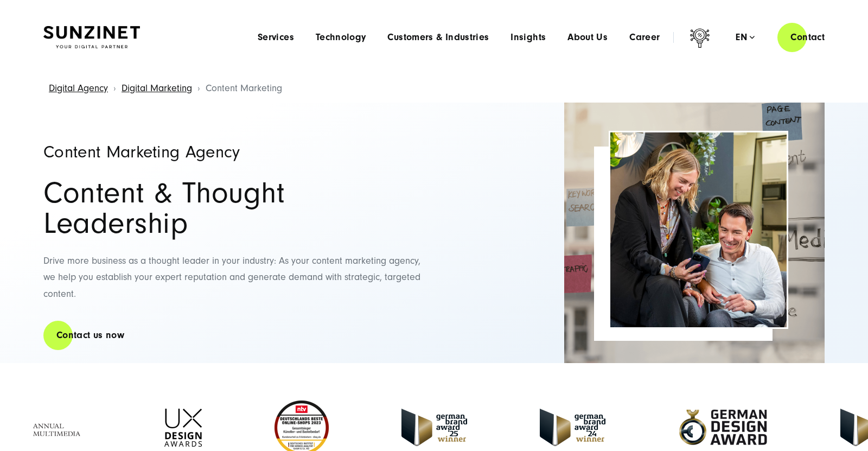 The height and width of the screenshot is (451, 868). What do you see at coordinates (744, 37) in the screenshot?
I see `div: en` at bounding box center [744, 37].